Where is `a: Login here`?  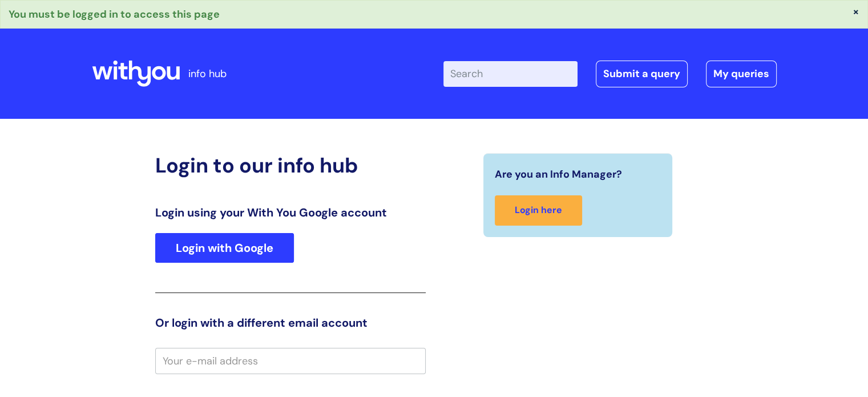 a: Login here is located at coordinates (538, 210).